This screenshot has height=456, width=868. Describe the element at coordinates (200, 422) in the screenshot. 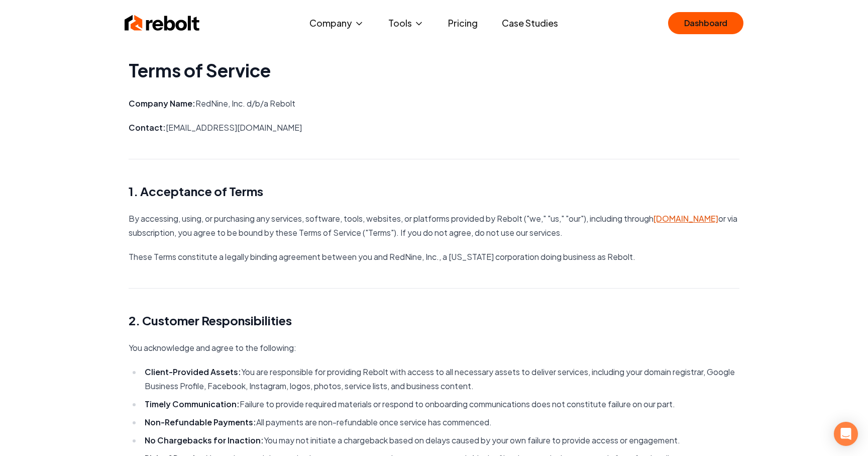

I see `strong: Non-Refundable Payments:` at that location.